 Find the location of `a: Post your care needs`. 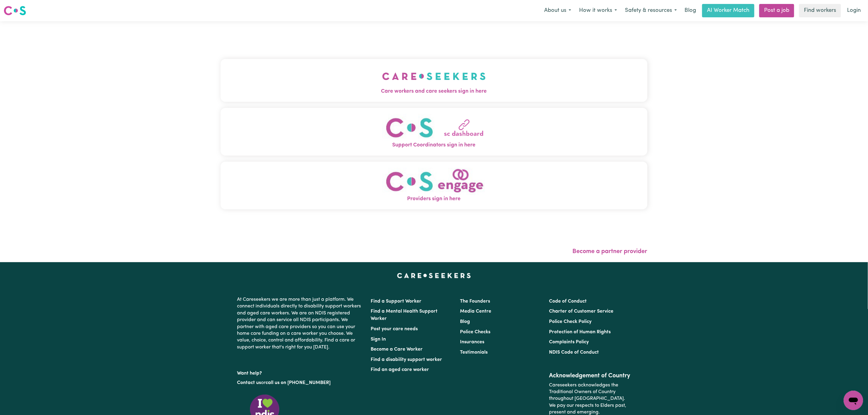

a: Post your care needs is located at coordinates (395, 329).